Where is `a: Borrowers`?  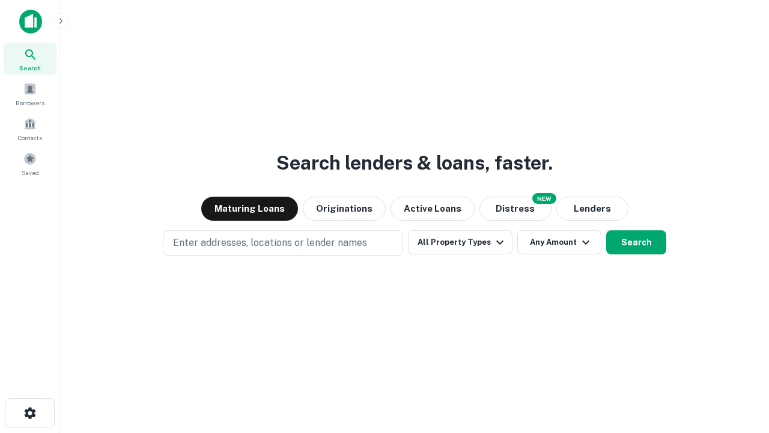
a: Borrowers is located at coordinates (30, 94).